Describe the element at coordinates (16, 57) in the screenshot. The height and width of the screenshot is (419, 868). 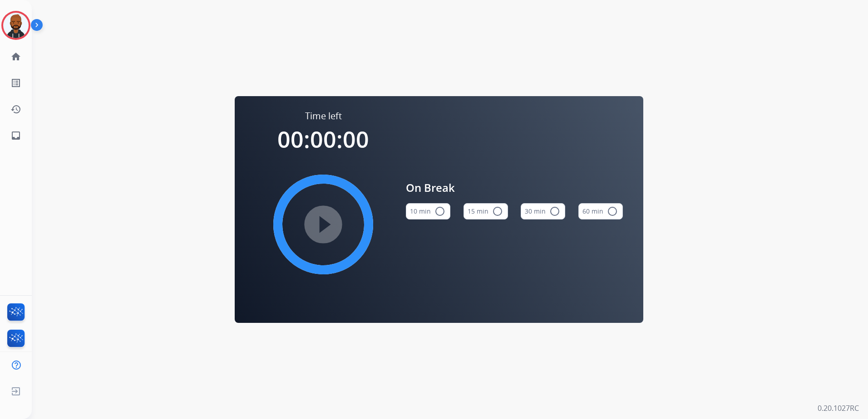
I see `mat-icon: home` at that location.